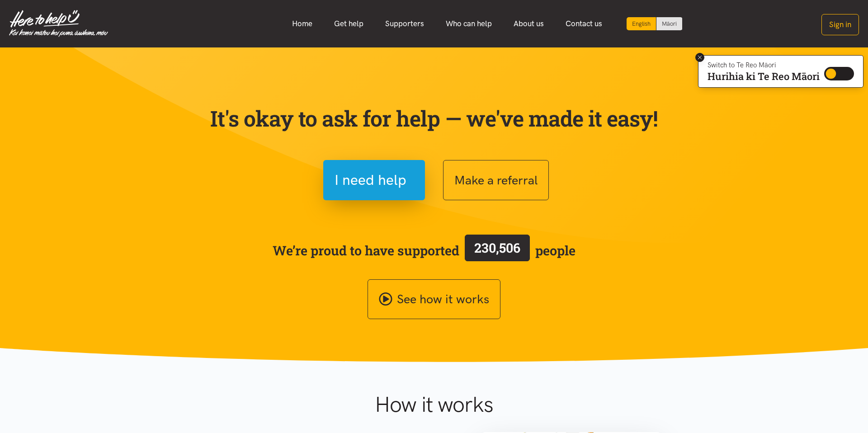 This screenshot has width=868, height=433. I want to click on button: Make a referral, so click(495, 180).